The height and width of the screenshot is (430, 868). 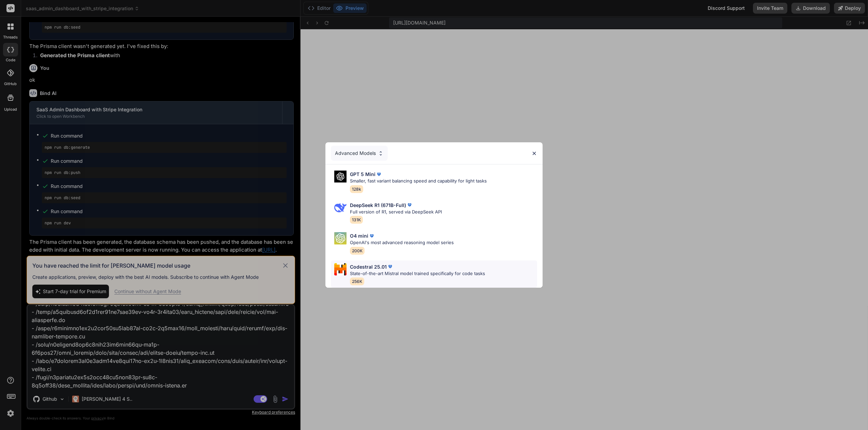 What do you see at coordinates (368, 267) in the screenshot?
I see `p: Codestral 25.01` at bounding box center [368, 267].